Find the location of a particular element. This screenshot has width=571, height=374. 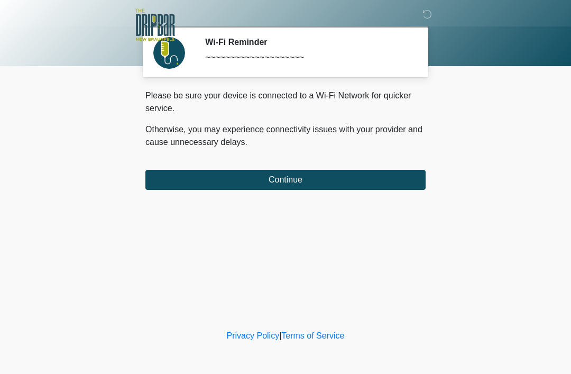

p: Otherwise, you may experience connectivity issues with your provider and cause unnecessary delays is located at coordinates (285, 136).